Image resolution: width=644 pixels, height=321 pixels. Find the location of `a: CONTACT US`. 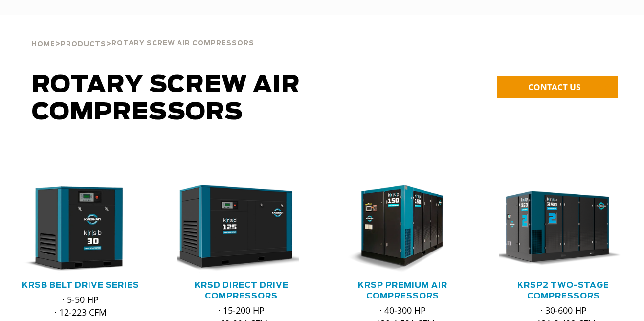

a: CONTACT US is located at coordinates (558, 87).